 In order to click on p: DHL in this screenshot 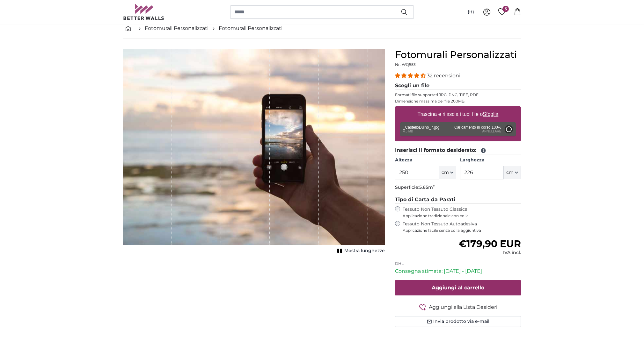, I will do `click(458, 264)`.